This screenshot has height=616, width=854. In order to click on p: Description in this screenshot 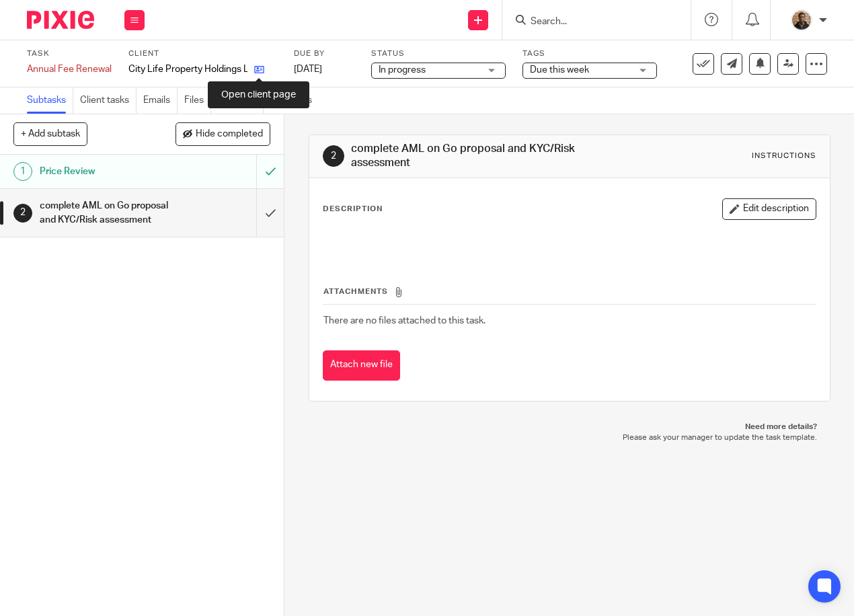, I will do `click(352, 209)`.